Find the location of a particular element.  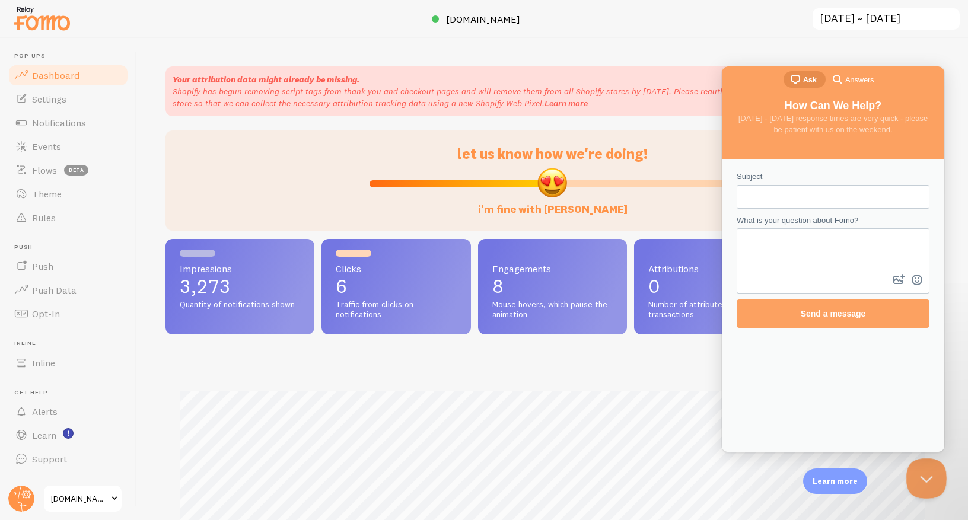

p: 0 is located at coordinates (708, 286).